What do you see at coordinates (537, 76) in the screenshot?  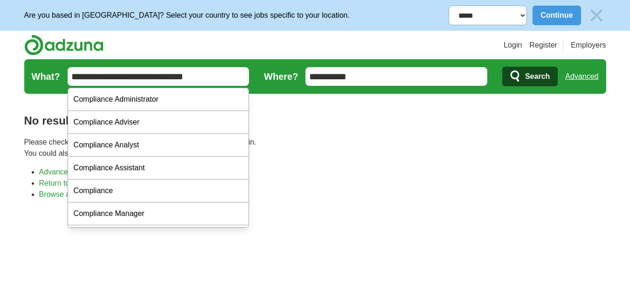 I see `span: Search` at bounding box center [537, 76].